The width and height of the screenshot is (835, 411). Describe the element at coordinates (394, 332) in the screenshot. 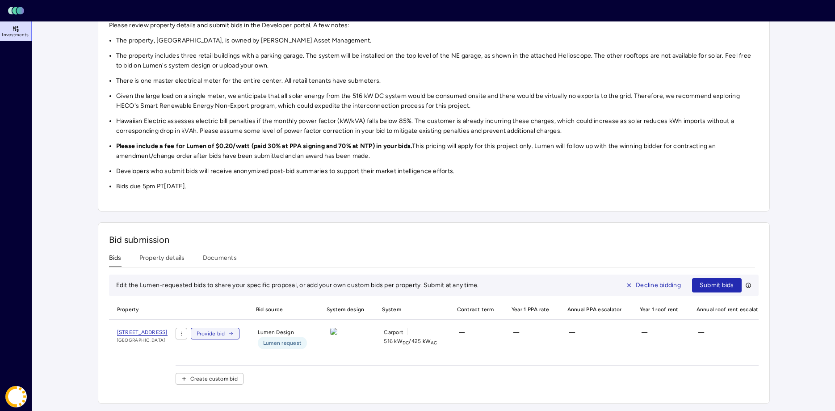

I see `span: Carport` at that location.